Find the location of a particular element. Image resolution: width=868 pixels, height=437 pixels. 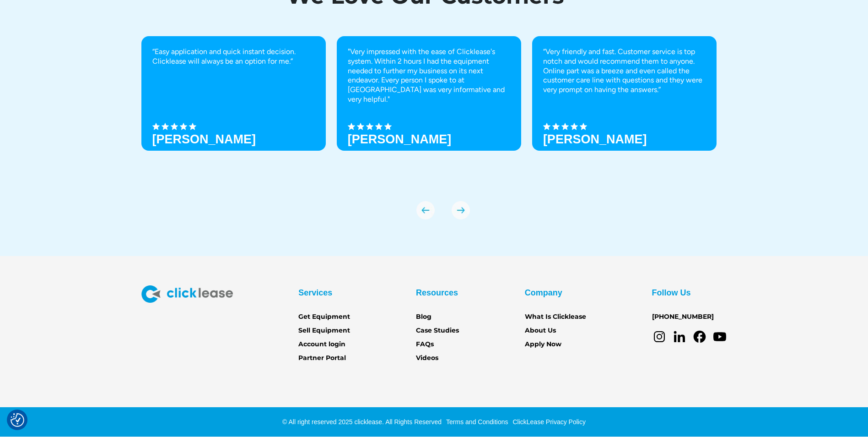

div: Services is located at coordinates (315, 292).